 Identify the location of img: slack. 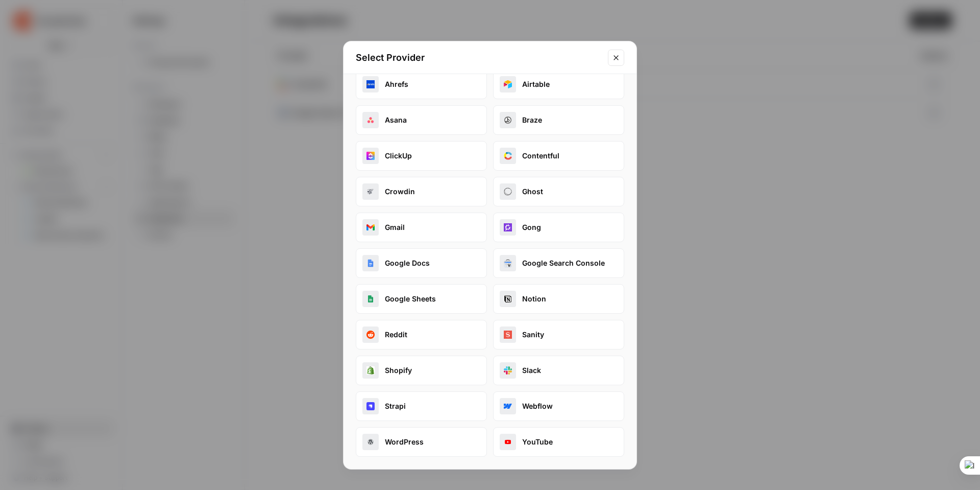
(508, 370).